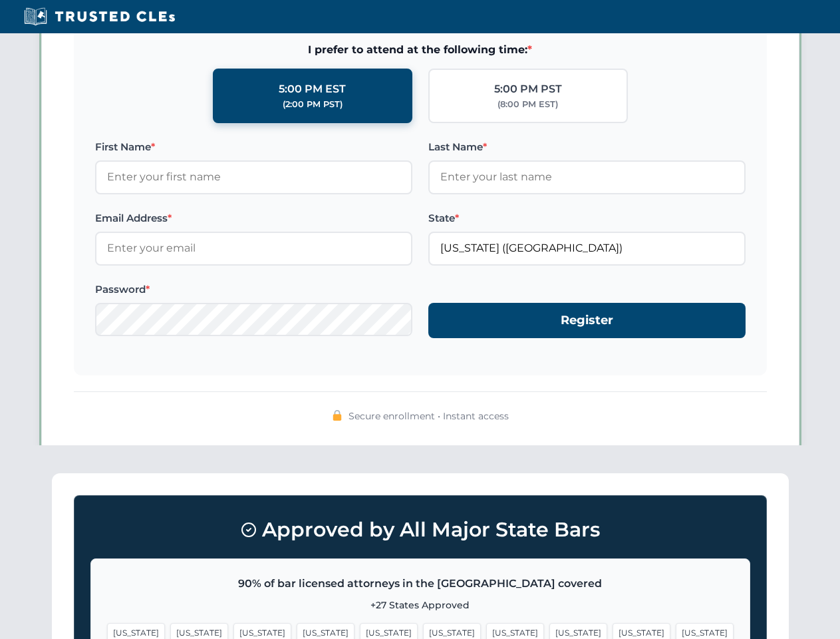 The height and width of the screenshot is (639, 840). Describe the element at coordinates (587, 320) in the screenshot. I see `button: Register` at that location.